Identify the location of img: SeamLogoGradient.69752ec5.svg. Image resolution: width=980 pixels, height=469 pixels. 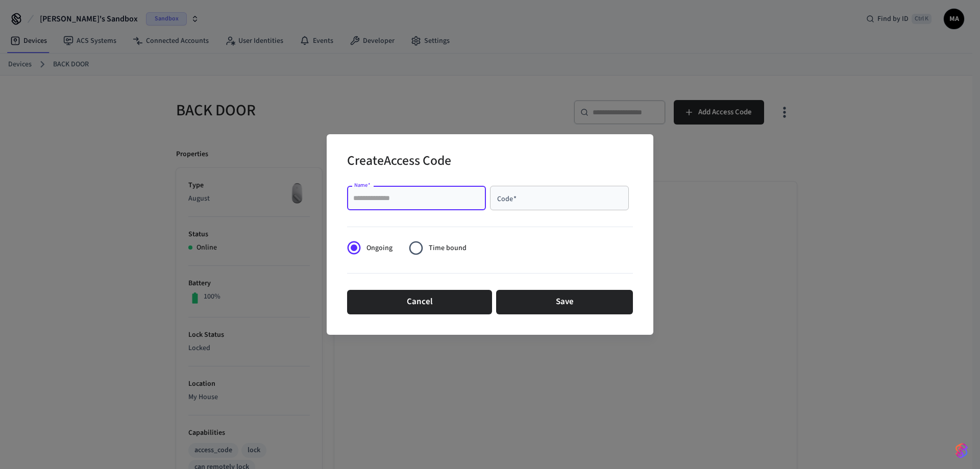
(962, 451).